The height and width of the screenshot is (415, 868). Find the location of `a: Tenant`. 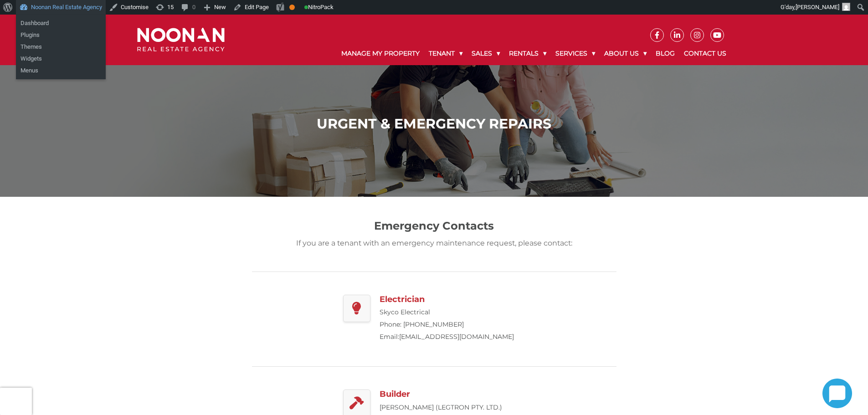

a: Tenant is located at coordinates (446, 53).